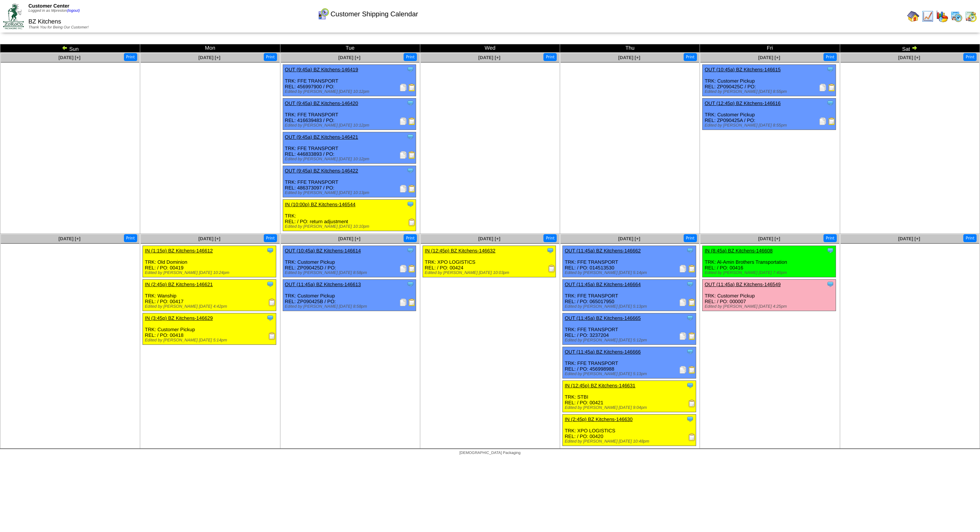  Describe the element at coordinates (928, 16) in the screenshot. I see `img: line_graph.gif` at that location.